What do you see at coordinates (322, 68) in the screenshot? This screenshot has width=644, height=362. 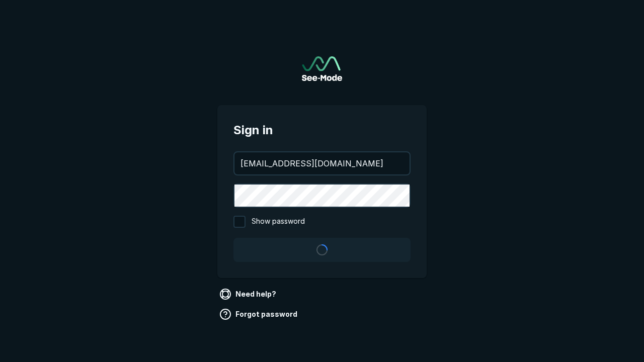 I see `img: See-Mode Logo` at bounding box center [322, 68].